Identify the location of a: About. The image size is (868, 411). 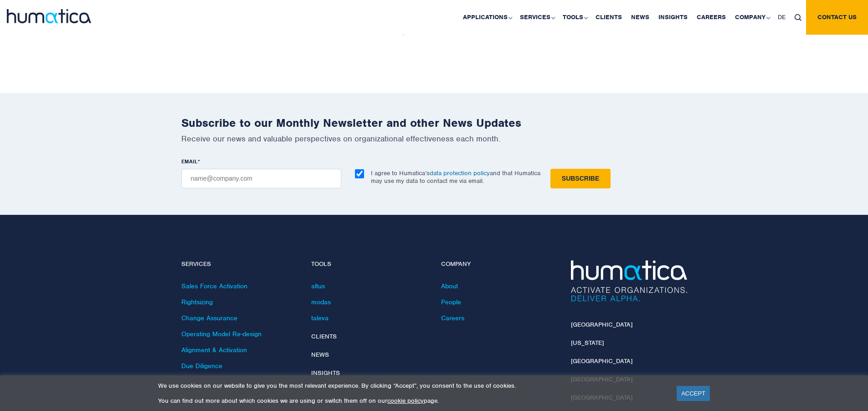
(449, 286).